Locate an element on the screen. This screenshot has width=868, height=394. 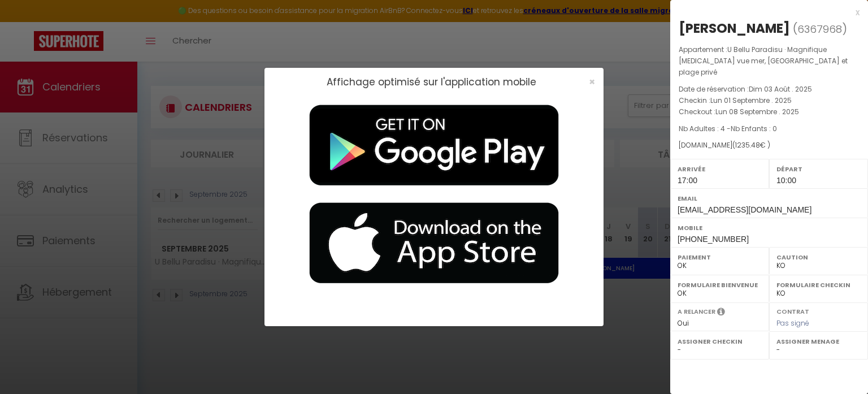
p: Checkout : is located at coordinates (769, 112).